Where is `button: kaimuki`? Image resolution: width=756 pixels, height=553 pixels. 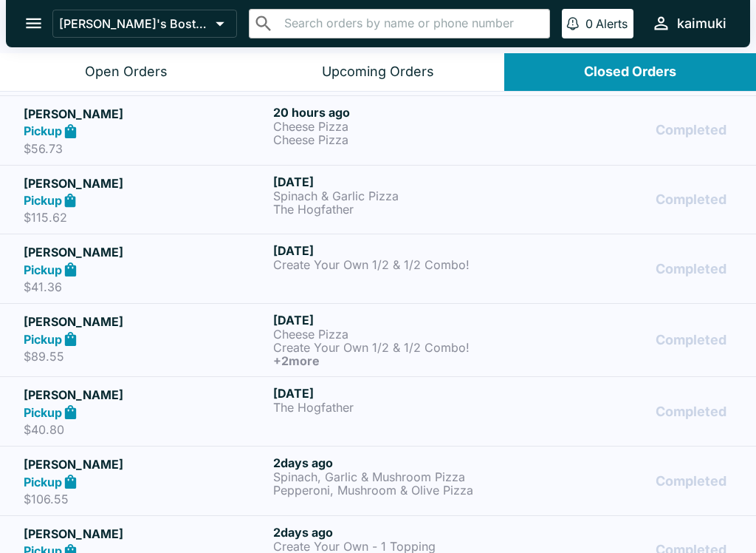
button: kaimuki is located at coordinates (689, 23).